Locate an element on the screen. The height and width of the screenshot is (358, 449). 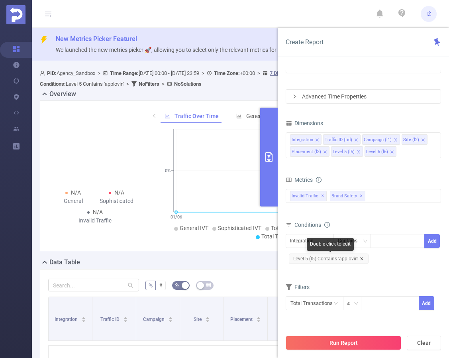
b: No Solutions is located at coordinates (188, 84).